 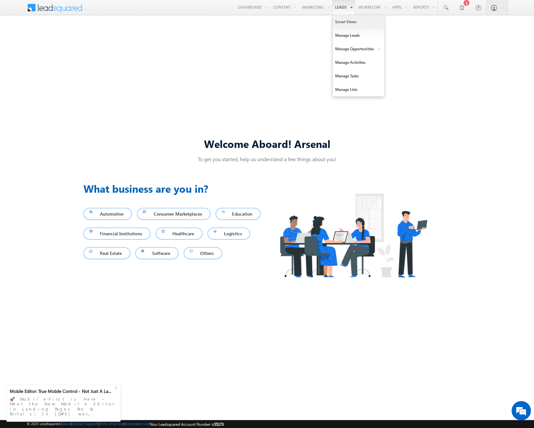 I want to click on span: © 2025 LeadSquared | | | | |, so click(x=125, y=424).